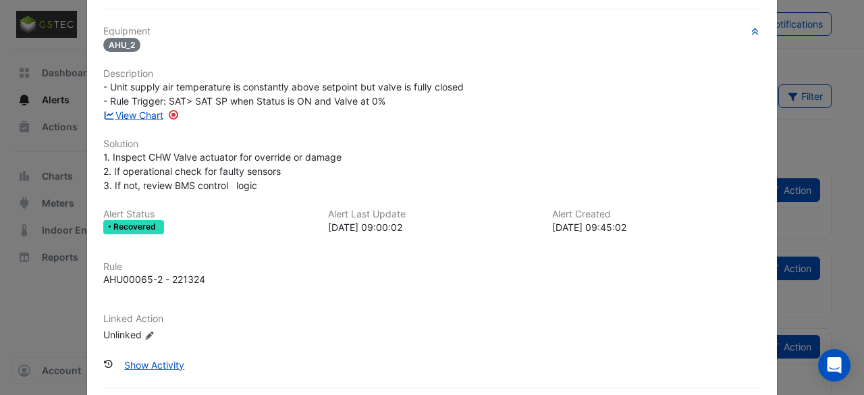 The height and width of the screenshot is (395, 864). I want to click on h6: Solution, so click(432, 144).